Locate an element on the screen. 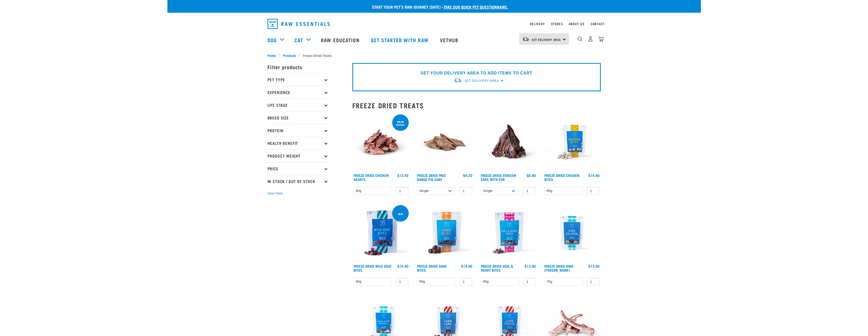 The width and height of the screenshot is (868, 336). a: Products is located at coordinates (289, 55).